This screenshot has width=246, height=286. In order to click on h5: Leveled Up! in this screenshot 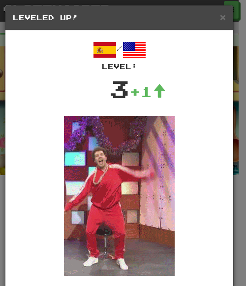, I will do `click(119, 18)`.